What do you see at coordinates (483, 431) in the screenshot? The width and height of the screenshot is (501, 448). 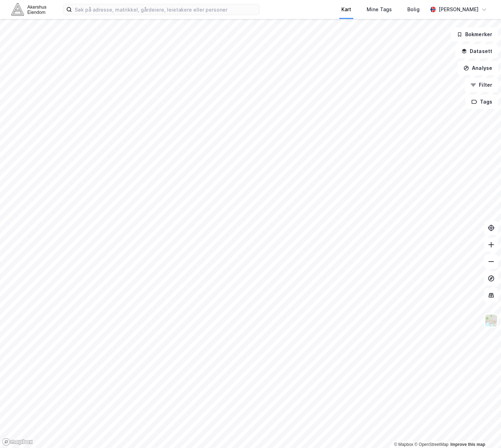 I see `div: Kontrollprogram for chat` at bounding box center [483, 431].